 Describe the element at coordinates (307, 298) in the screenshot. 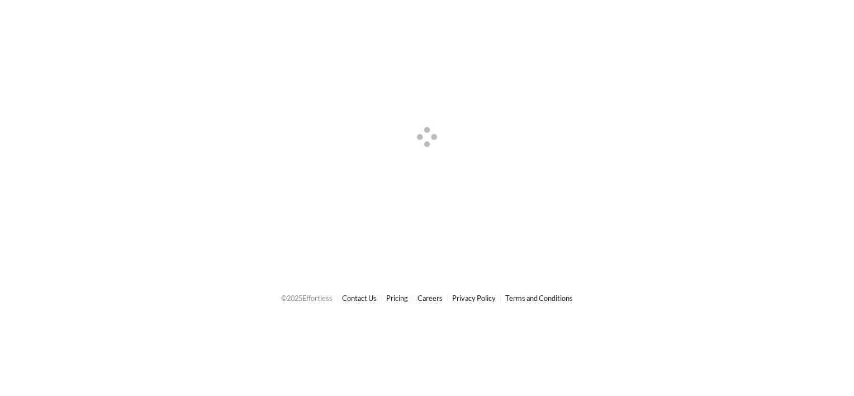

I see `span: © 2025 Effortless` at that location.